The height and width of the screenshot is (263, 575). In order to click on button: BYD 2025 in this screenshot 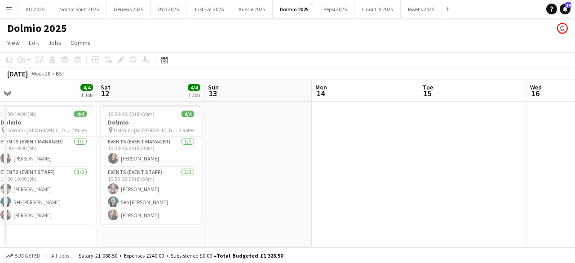, I will do `click(168, 9)`.